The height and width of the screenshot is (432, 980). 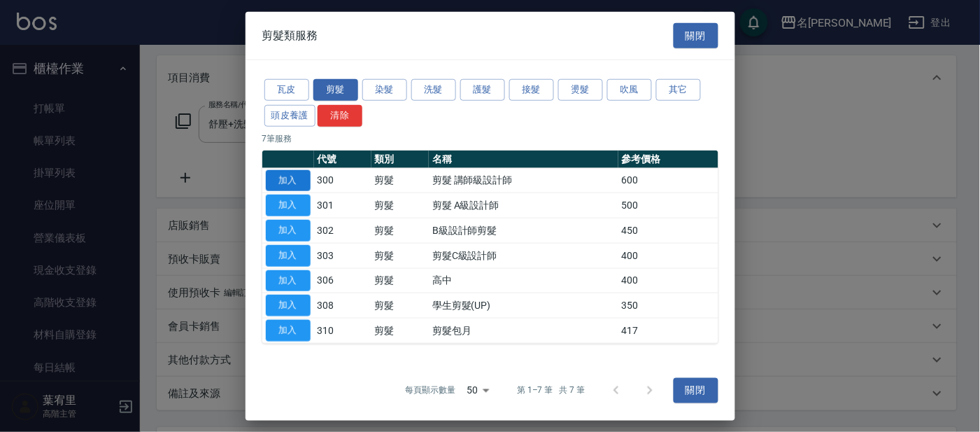 What do you see at coordinates (679, 90) in the screenshot?
I see `button: 其它` at bounding box center [679, 90].